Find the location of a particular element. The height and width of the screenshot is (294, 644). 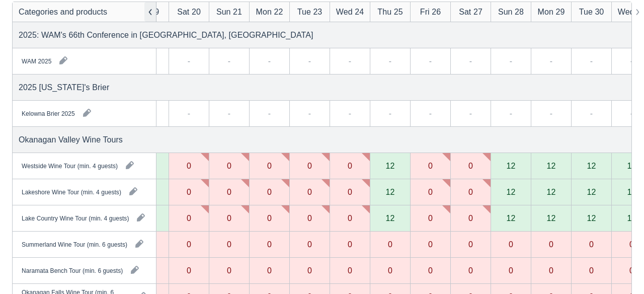

div: Lakeshore Wine Tour (min. 4 guests) is located at coordinates (71, 192).